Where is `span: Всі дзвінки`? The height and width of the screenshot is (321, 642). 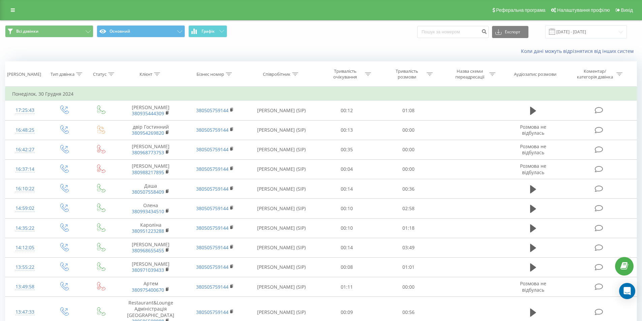 span: Всі дзвінки is located at coordinates (27, 31).